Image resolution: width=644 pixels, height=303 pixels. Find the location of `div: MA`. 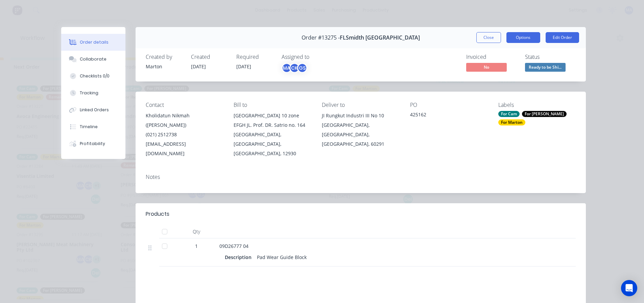

div: MA is located at coordinates (287, 68).